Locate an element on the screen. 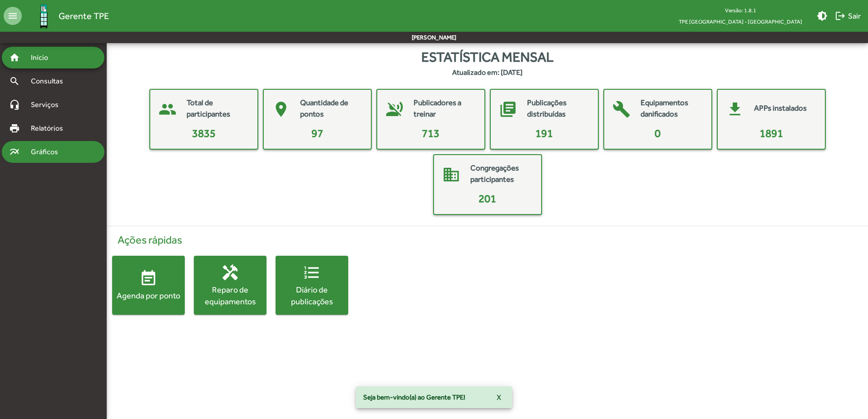 Image resolution: width=868 pixels, height=419 pixels. mat-icon: event_note is located at coordinates (148, 278).